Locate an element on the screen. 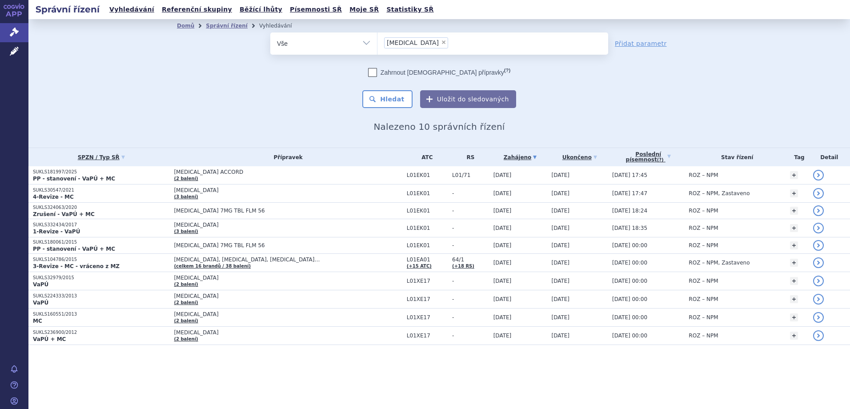  h2: Správní řízení is located at coordinates (68, 9).